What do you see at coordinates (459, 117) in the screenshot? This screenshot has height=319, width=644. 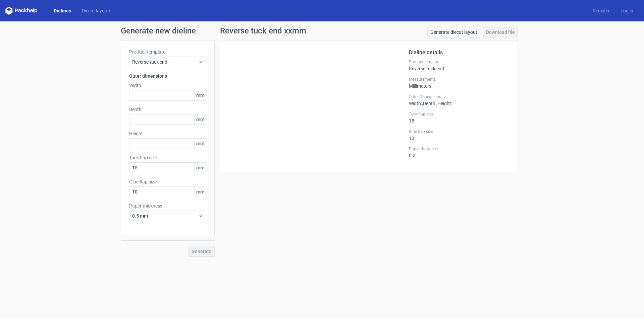 I see `div: 15` at bounding box center [459, 117].